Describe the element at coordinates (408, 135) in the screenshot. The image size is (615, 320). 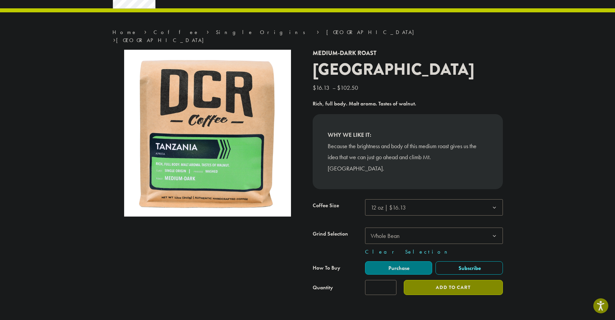
I see `b: WHY WE LIKE IT:` at that location.